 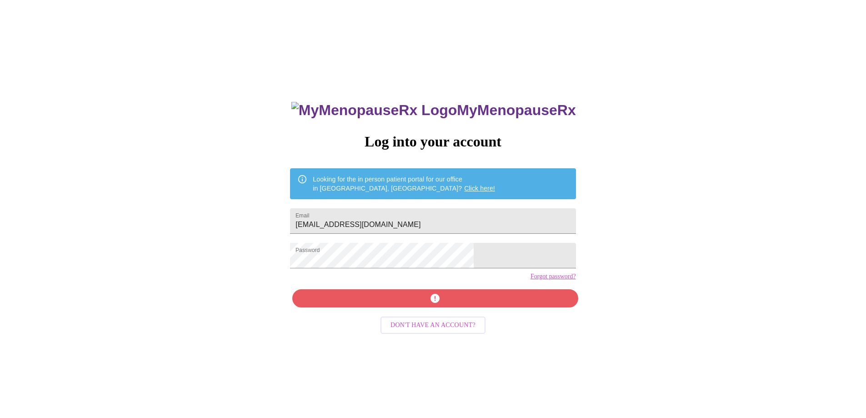 I want to click on a: Forgot password?, so click(x=554, y=277).